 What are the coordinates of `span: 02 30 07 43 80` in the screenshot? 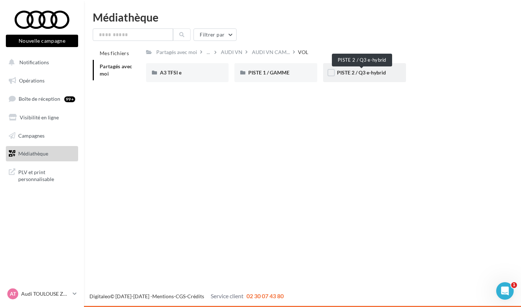 It's located at (265, 296).